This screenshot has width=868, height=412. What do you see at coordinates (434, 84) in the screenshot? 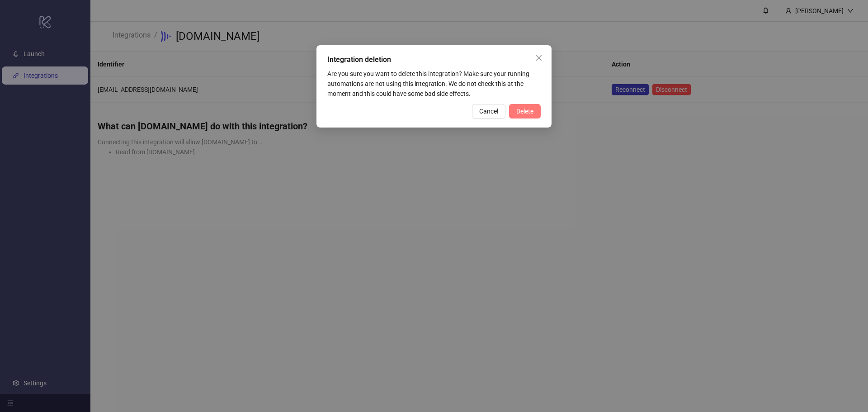
I see `div: Are you sure you want to delete this integration? Make sure your running automations are not usin...` at bounding box center [434, 84].